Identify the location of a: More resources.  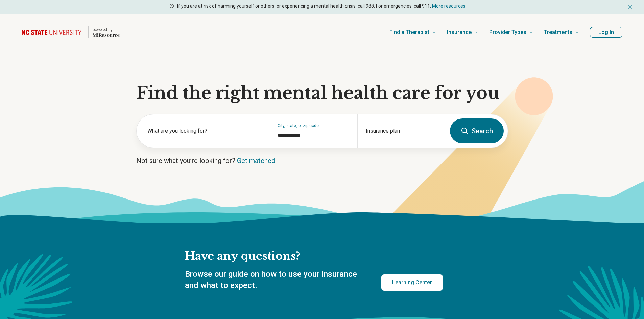
(448, 6).